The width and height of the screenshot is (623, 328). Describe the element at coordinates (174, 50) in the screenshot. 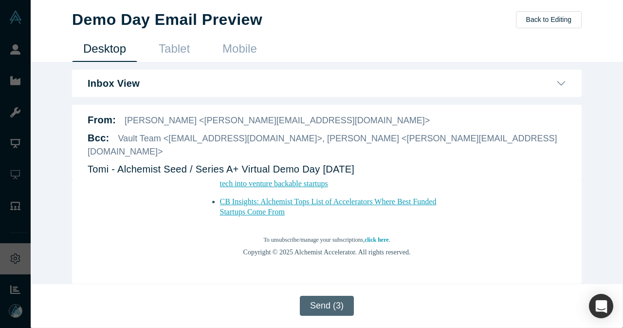

I see `a: Tablet` at that location.